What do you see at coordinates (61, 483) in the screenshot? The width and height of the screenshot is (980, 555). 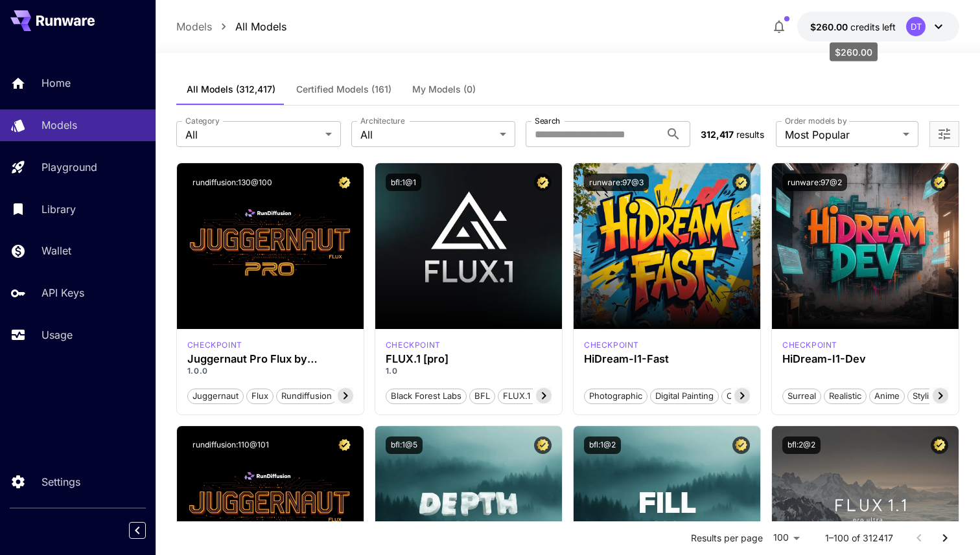 I see `p: Settings` at bounding box center [61, 483].